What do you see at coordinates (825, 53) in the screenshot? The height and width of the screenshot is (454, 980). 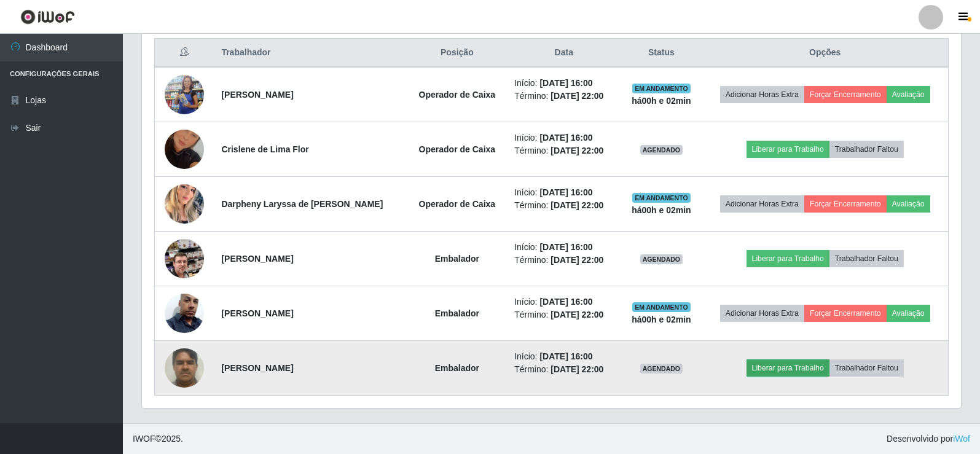 I see `th: Opções` at bounding box center [825, 53].